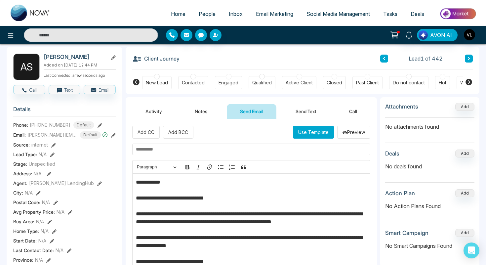 This screenshot has height=265, width=486. I want to click on button: AVON AI, so click(437, 35).